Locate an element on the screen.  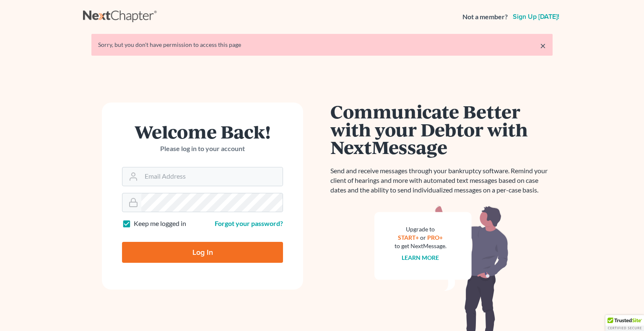
input: Email Address is located at coordinates (212, 177).